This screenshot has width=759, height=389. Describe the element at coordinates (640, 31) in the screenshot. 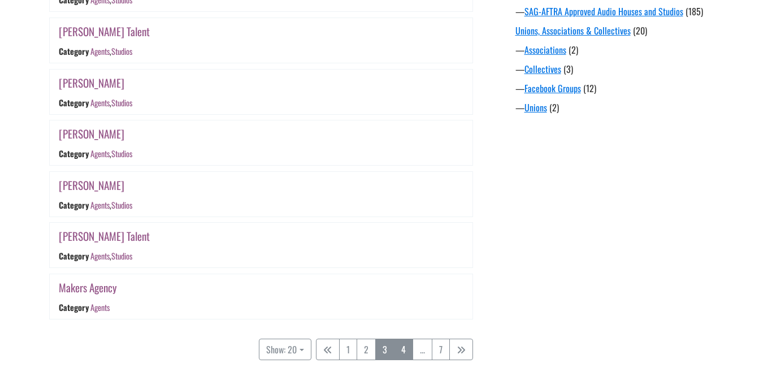

I see `span: (20)` at that location.